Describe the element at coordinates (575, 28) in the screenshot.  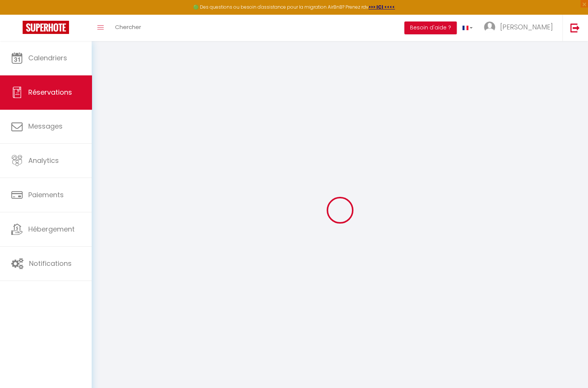
I see `img: logout` at that location.